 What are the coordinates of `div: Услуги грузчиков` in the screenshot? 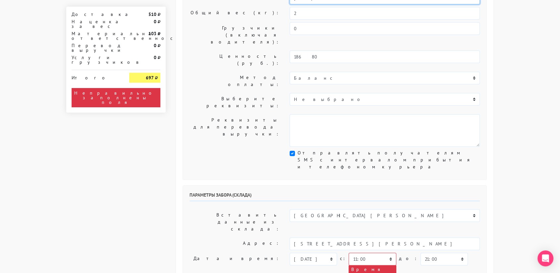 It's located at (96, 60).